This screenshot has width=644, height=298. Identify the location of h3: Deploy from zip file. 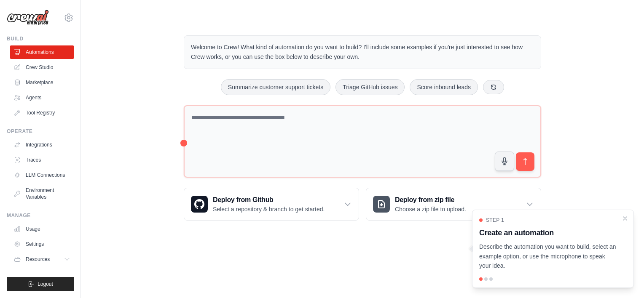
(430, 200).